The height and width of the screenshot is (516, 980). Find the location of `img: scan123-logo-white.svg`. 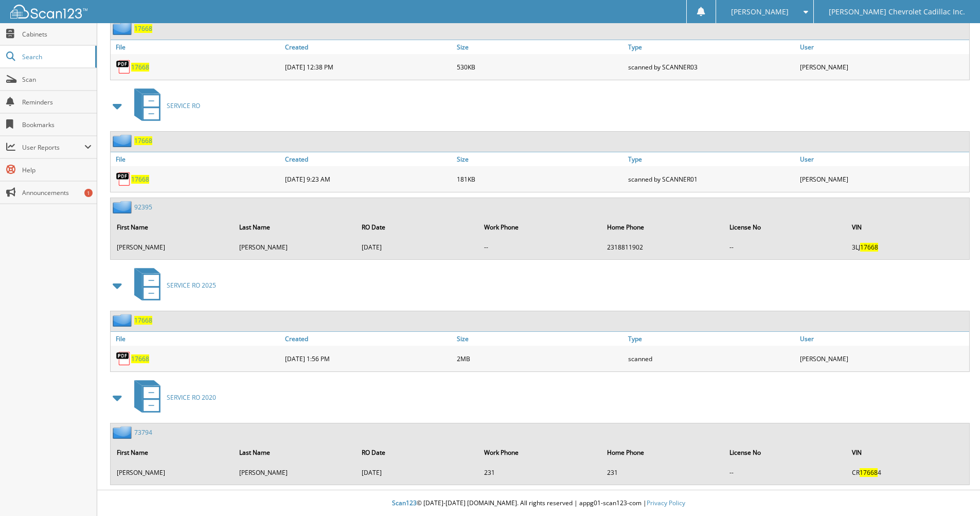

img: scan123-logo-white.svg is located at coordinates (49, 11).